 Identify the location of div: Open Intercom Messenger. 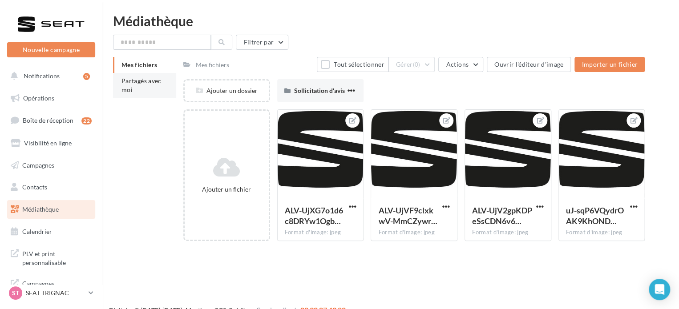
(660, 290).